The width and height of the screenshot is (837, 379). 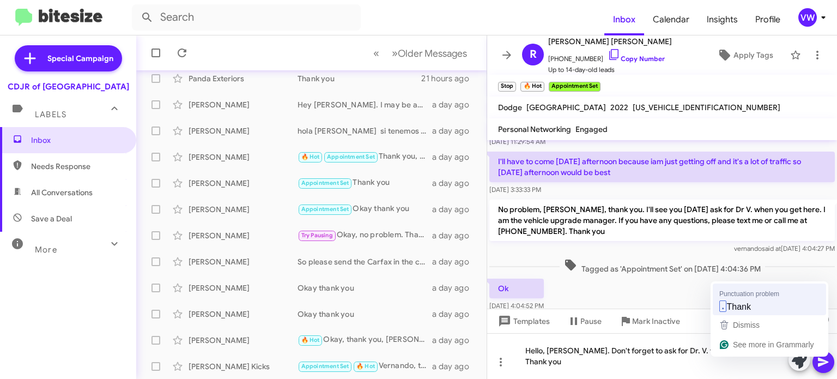 I want to click on span: Insights, so click(x=722, y=20).